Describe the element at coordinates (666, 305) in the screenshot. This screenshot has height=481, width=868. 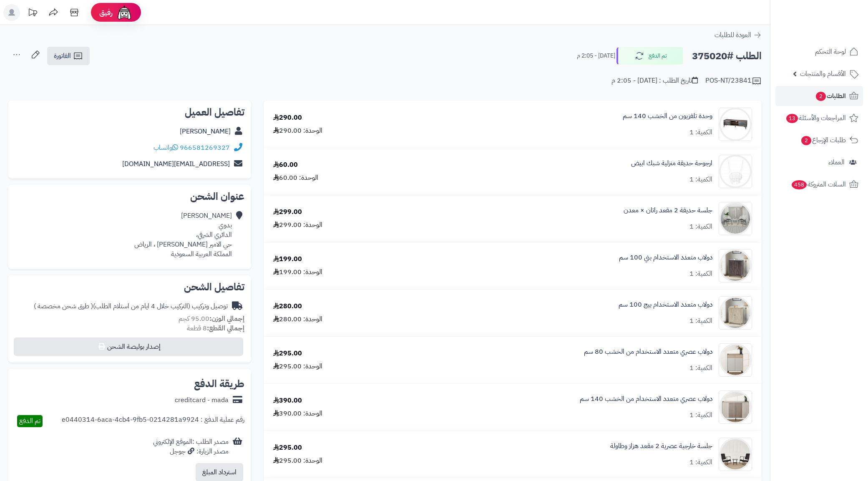
I see `a: دولاب متعدد الاستخدام بيج 100 سم` at that location.